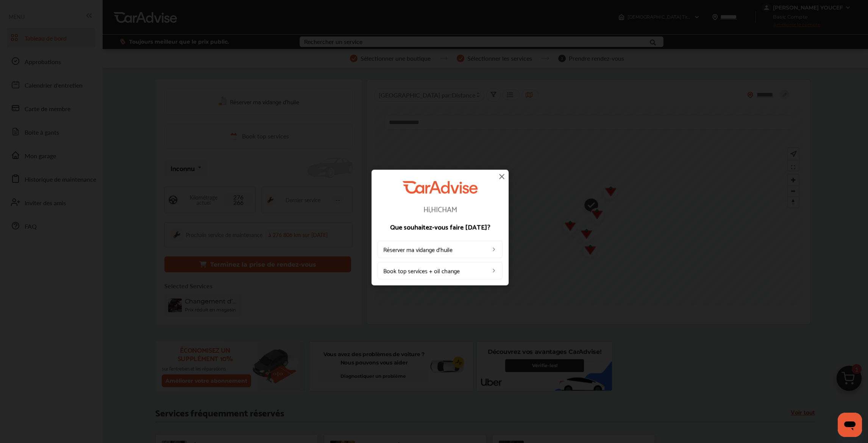  I want to click on a: Réserver ma vidange d'huile, so click(440, 249).